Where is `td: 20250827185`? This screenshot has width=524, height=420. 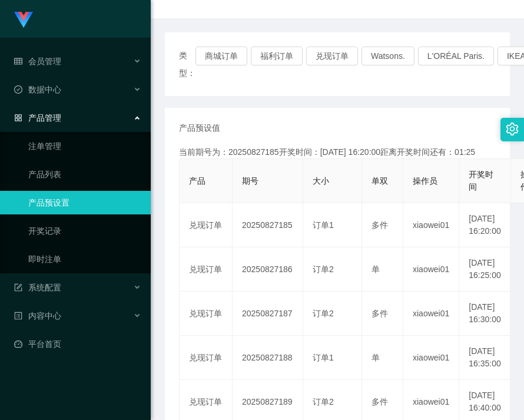 td: 20250827185 is located at coordinates (268, 225).